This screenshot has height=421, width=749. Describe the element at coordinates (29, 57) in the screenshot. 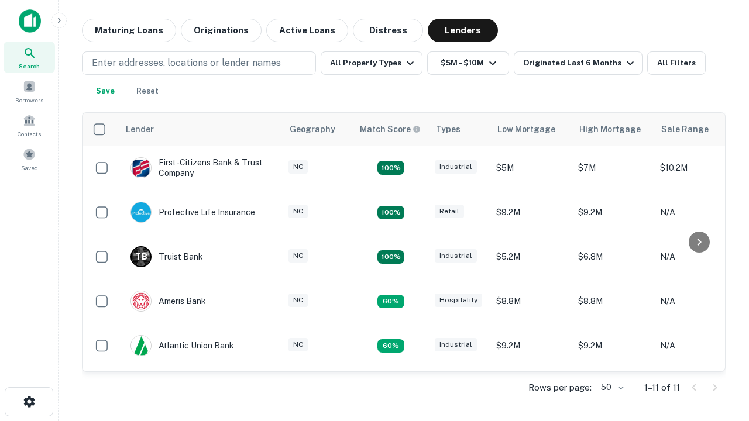

I see `div: Search` at that location.